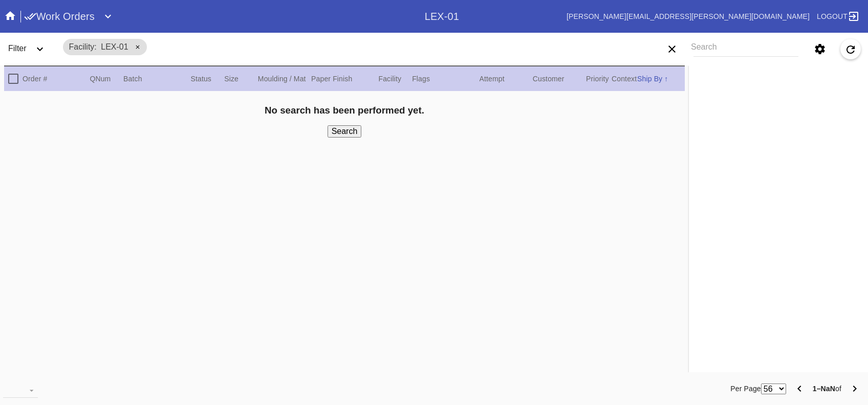  What do you see at coordinates (20, 390) in the screenshot?
I see `md-select: download-file: Download...` at bounding box center [20, 390].